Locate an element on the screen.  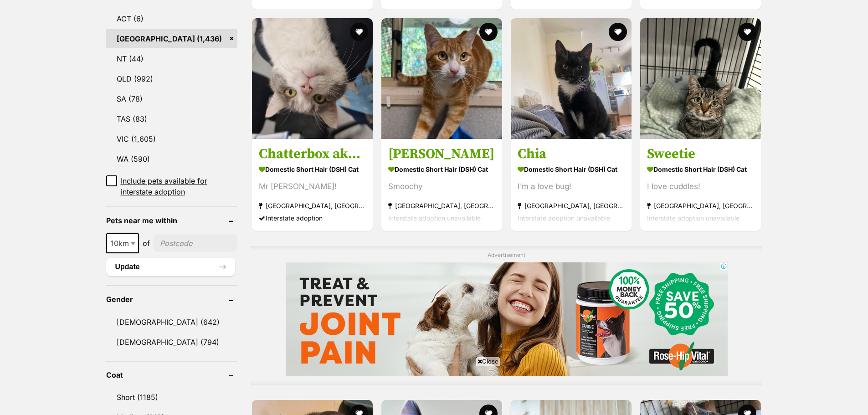
h3: Chia is located at coordinates (571, 155).